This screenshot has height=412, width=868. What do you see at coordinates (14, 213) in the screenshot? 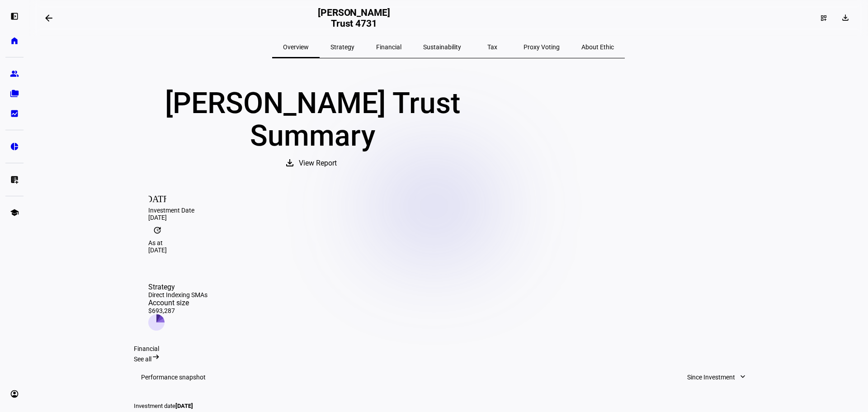
I see `eth-mat-symbol: school` at bounding box center [14, 213].